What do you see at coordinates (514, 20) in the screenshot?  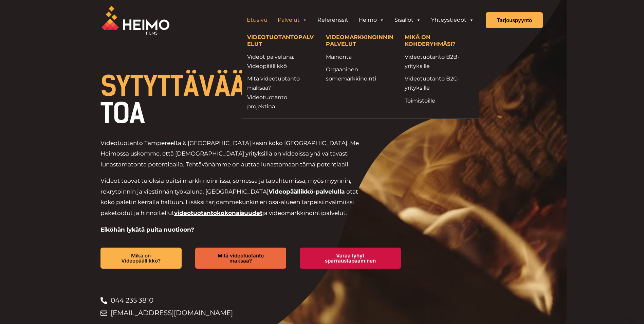 I see `div: Tarjouspyyntö` at bounding box center [514, 20].